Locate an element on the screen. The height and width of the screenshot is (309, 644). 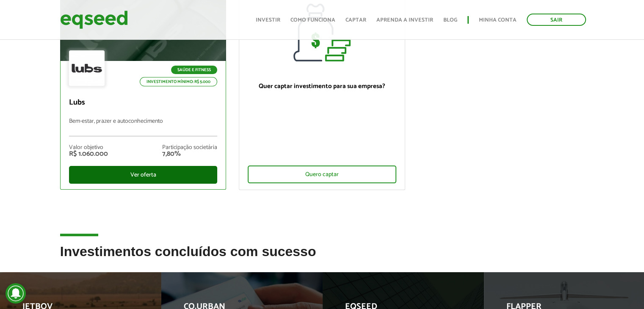
div: Quero captar is located at coordinates (322, 174).